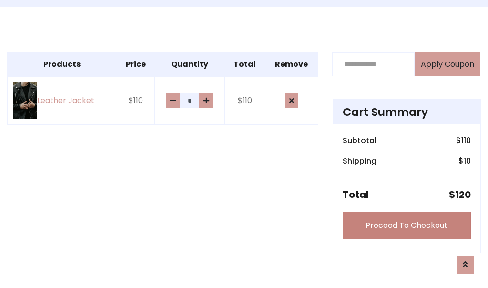  I want to click on h4: Cart Summary, so click(406, 112).